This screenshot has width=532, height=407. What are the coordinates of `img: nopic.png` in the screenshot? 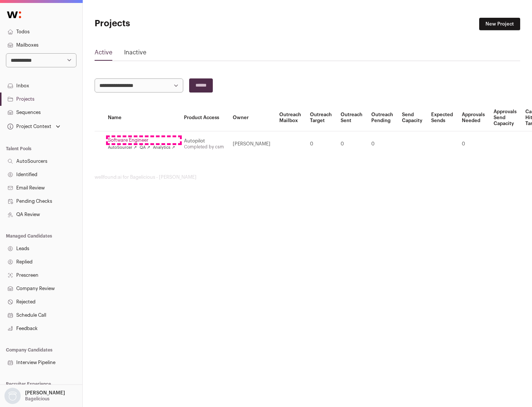 It's located at (12, 396).